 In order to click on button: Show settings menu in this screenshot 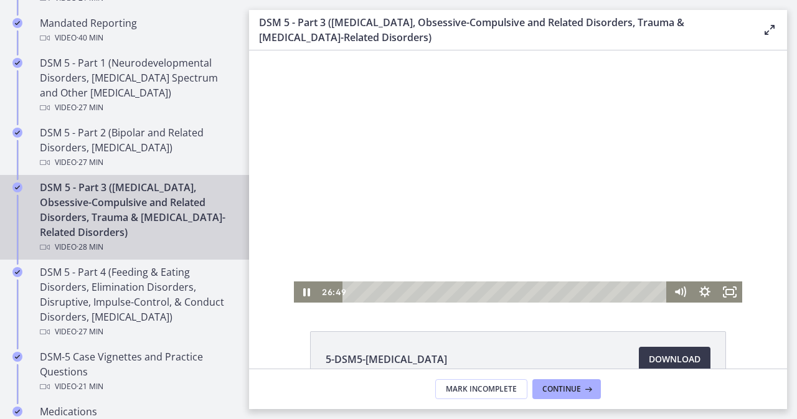, I will do `click(456, 242)`.